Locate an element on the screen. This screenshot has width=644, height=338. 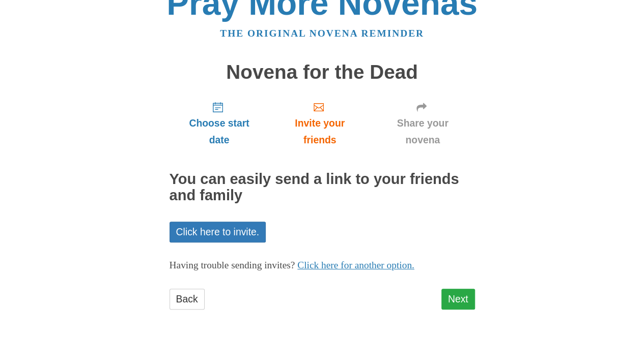
span: Having trouble sending invites? is located at coordinates (232, 265).